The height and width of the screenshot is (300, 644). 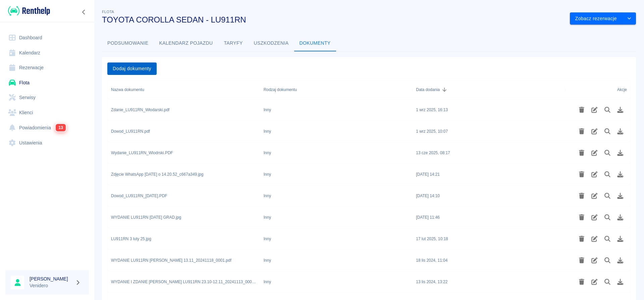 What do you see at coordinates (428, 217) in the screenshot?
I see `div: 3 mar 2025, 11:46` at bounding box center [428, 217].